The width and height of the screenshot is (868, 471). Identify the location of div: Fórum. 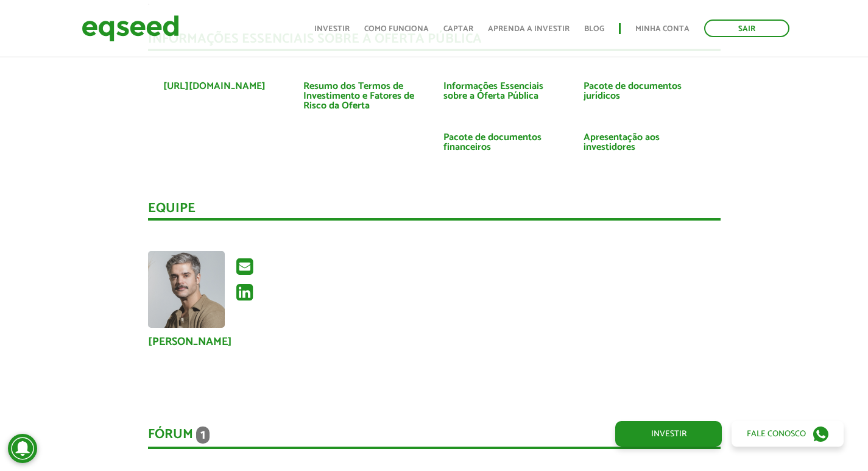
(434, 438).